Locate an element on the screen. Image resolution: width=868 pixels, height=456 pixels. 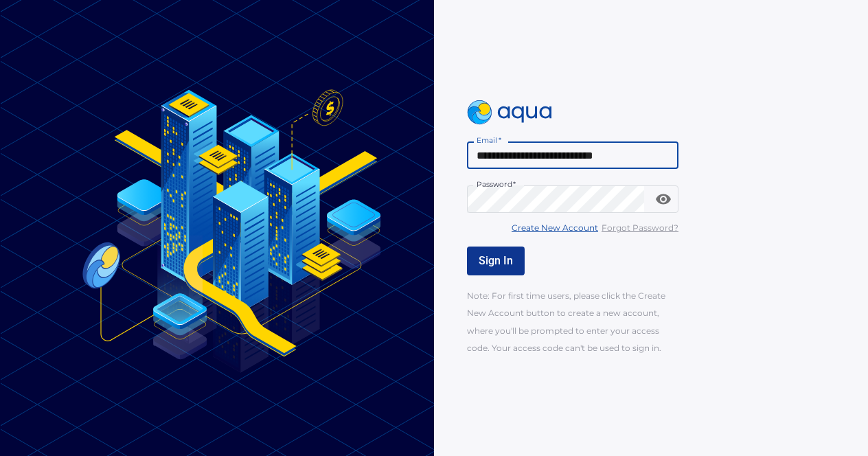
label: Email is located at coordinates (489, 140).